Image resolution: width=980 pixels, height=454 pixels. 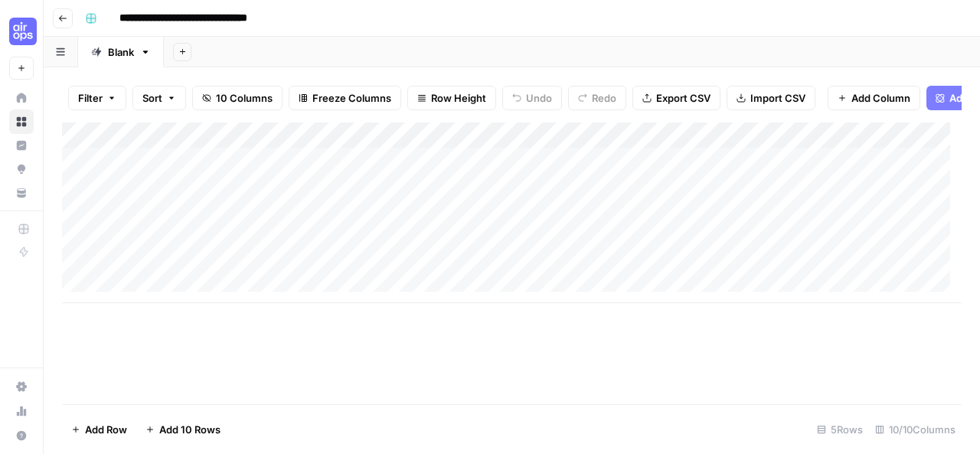 I want to click on button: Freeze Columns, so click(x=345, y=98).